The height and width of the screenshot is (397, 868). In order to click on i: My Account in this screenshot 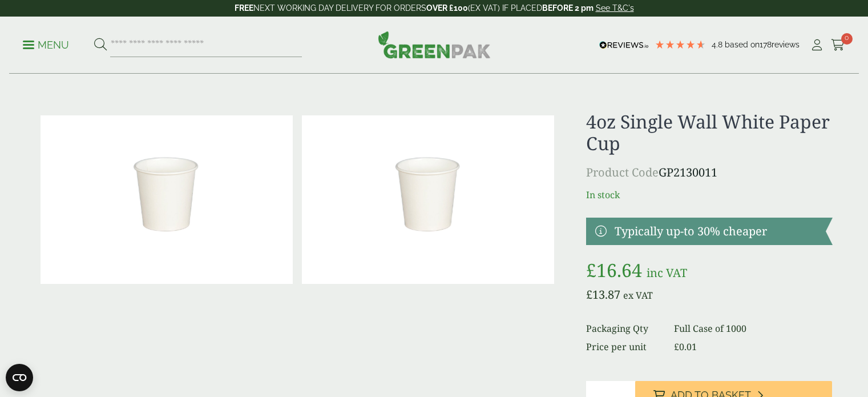, I will do `click(817, 45)`.